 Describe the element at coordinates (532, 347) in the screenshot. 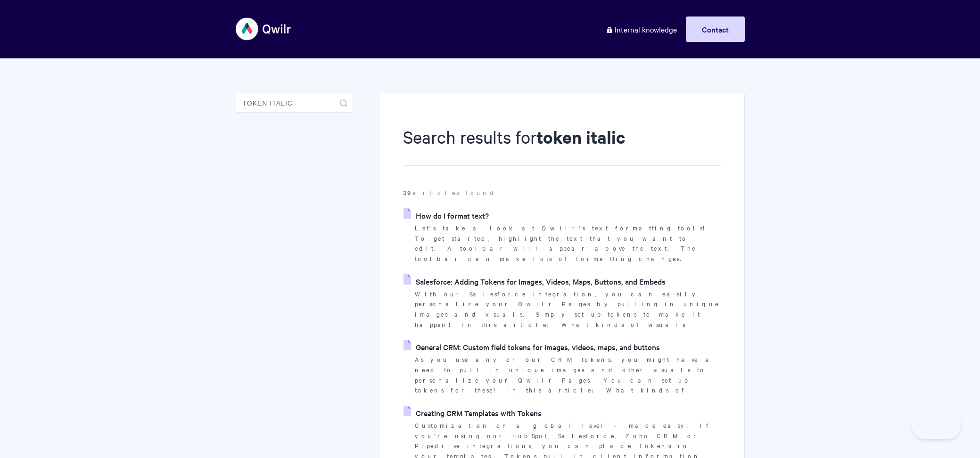

I see `a: General CRM: Custom field tokens for images, videos, maps, and buttons` at that location.